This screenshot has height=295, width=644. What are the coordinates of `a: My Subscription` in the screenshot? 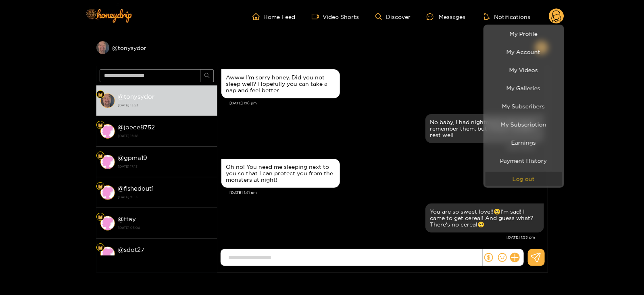 It's located at (524, 124).